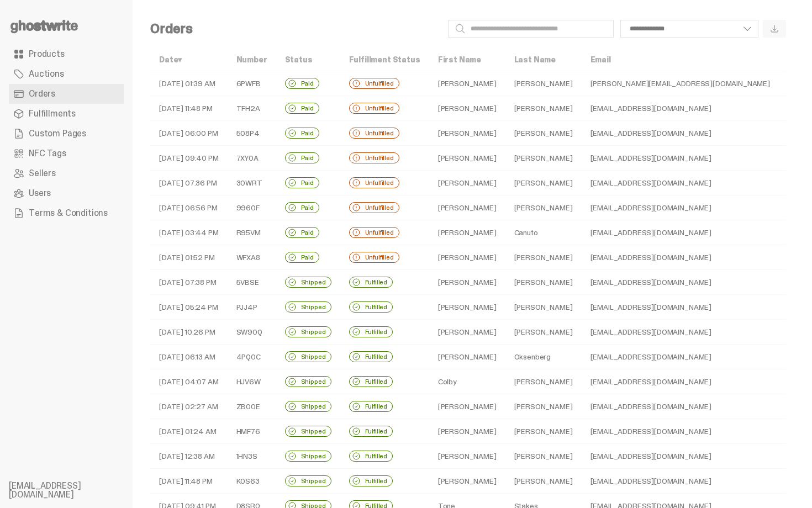  What do you see at coordinates (252, 307) in the screenshot?
I see `td: PJJ4P` at bounding box center [252, 307].